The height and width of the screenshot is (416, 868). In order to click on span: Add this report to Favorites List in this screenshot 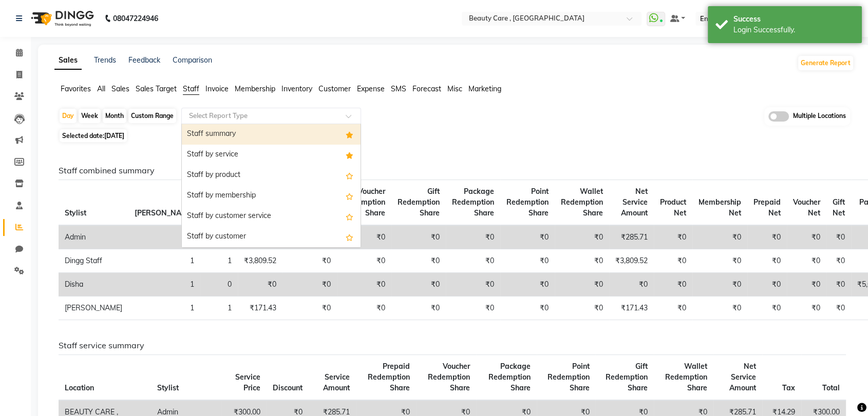, I will do `click(349, 237)`.